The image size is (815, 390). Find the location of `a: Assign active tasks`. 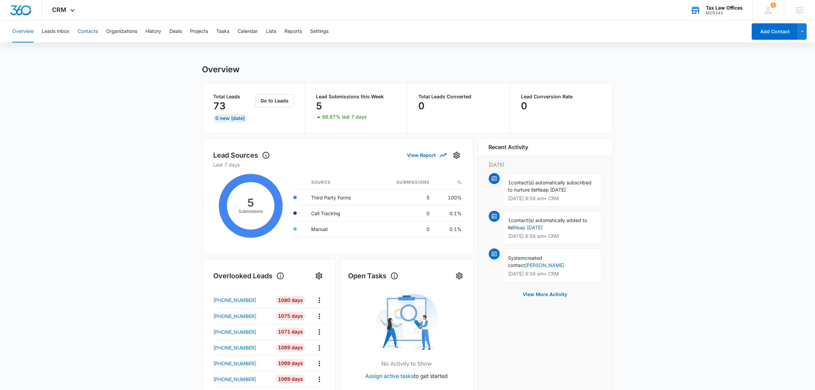

a: Assign active tasks is located at coordinates (390, 376).